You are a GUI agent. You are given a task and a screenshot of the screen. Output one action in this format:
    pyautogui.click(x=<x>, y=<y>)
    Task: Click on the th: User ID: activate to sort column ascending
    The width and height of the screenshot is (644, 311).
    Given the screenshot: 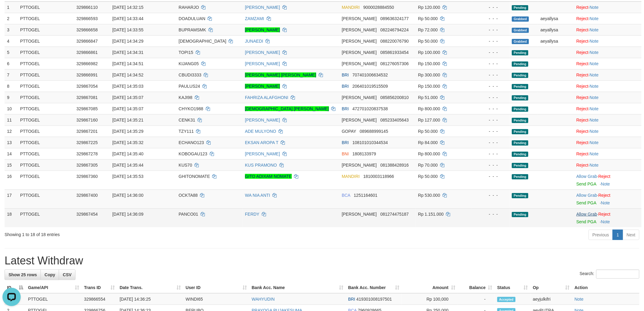 What is the action you would take?
    pyautogui.click(x=216, y=287)
    